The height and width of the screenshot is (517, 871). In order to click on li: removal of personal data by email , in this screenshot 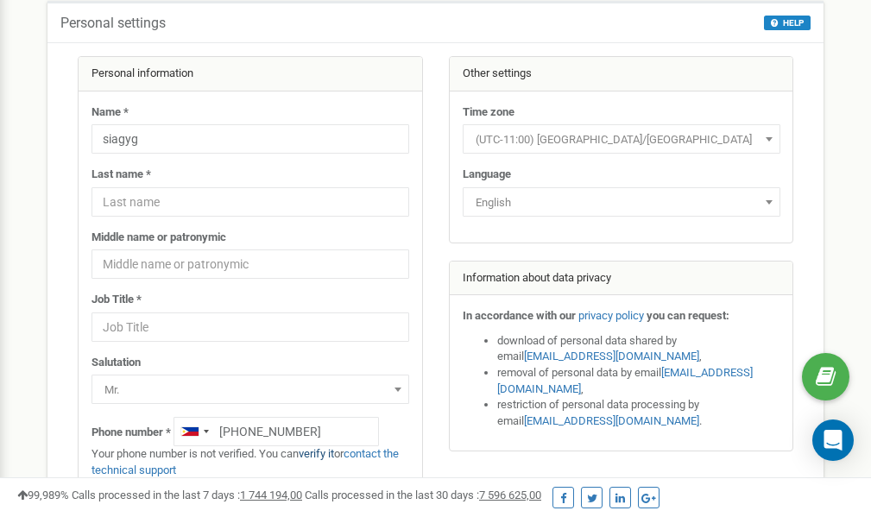, I will do `click(639, 381)`.